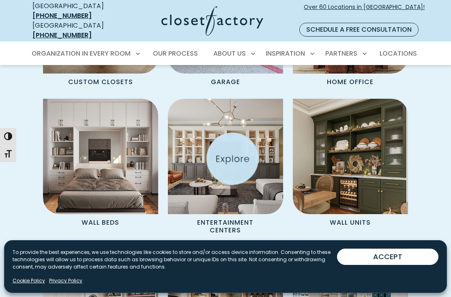  I want to click on img: Entertainment Center, so click(226, 156).